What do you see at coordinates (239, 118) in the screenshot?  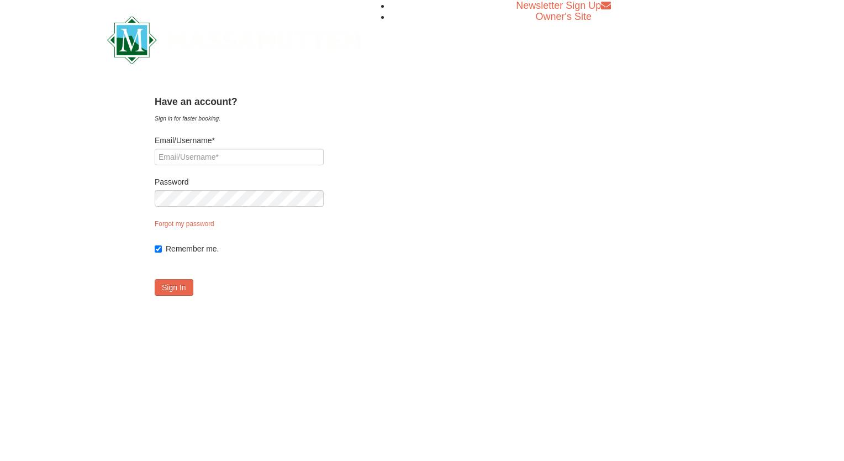 I see `div: Sign in for faster booking.` at bounding box center [239, 118].